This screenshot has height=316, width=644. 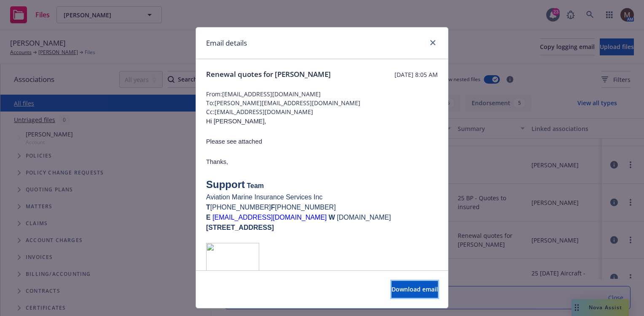 What do you see at coordinates (415, 289) in the screenshot?
I see `span: Download email` at bounding box center [415, 289].